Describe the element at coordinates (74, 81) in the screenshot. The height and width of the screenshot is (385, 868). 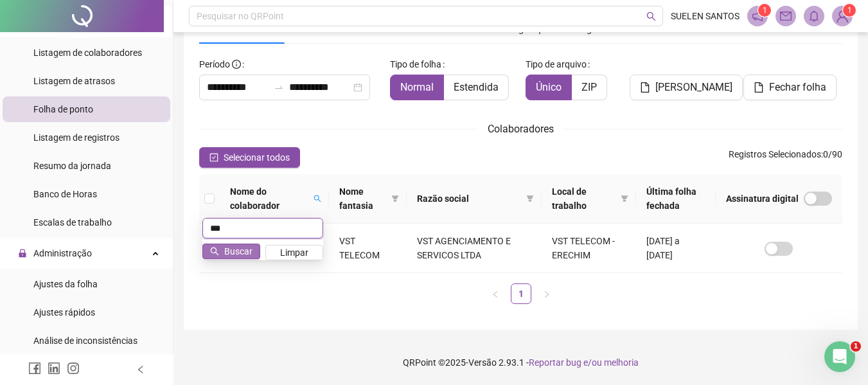
I see `span: Listagem de atrasos` at that location.